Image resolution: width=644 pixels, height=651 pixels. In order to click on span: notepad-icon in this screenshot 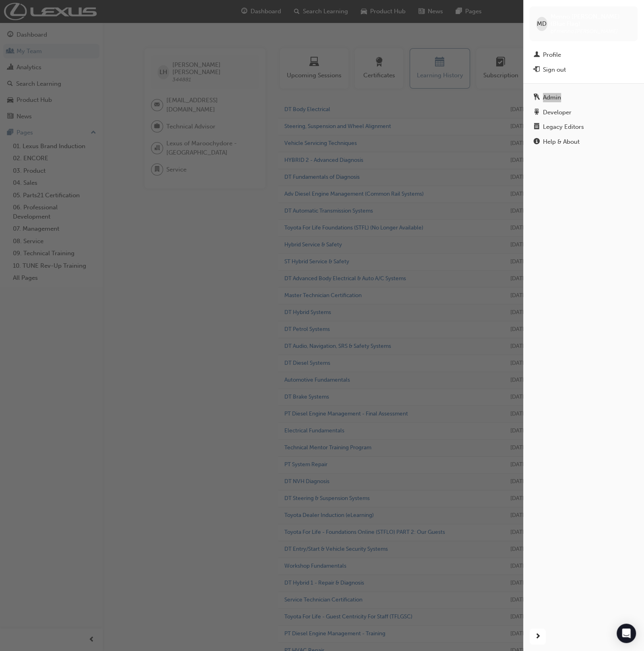, I will do `click(537, 127)`.